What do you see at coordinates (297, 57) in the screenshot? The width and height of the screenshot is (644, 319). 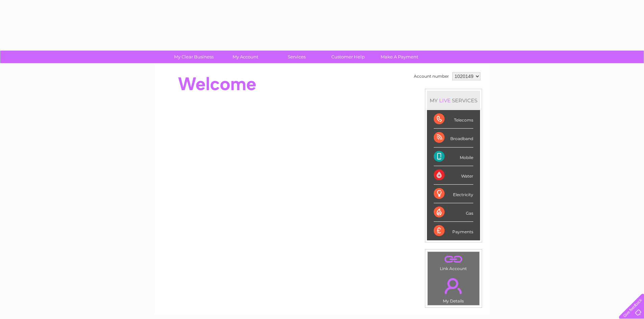 I see `a: Services` at bounding box center [297, 57].